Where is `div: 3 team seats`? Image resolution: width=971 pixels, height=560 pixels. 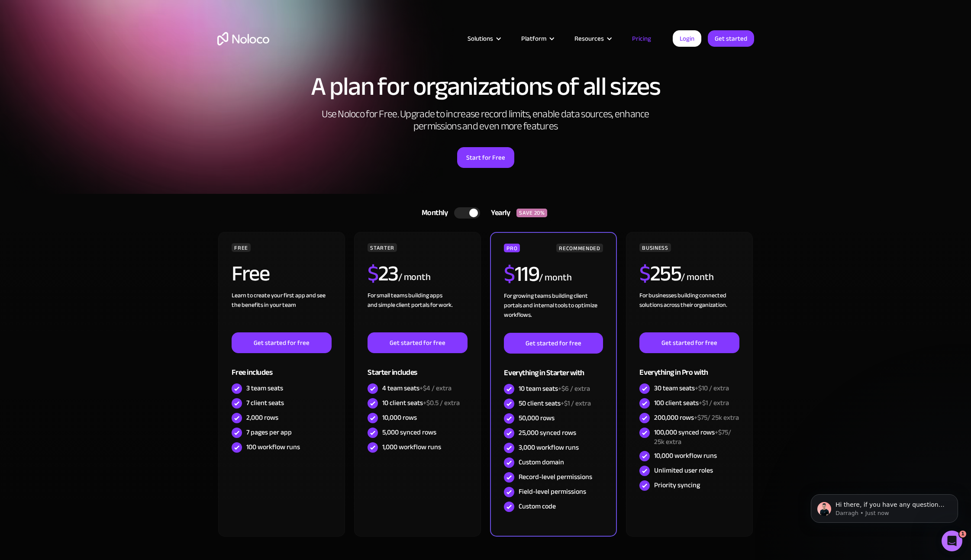 div: 3 team seats is located at coordinates (264, 388).